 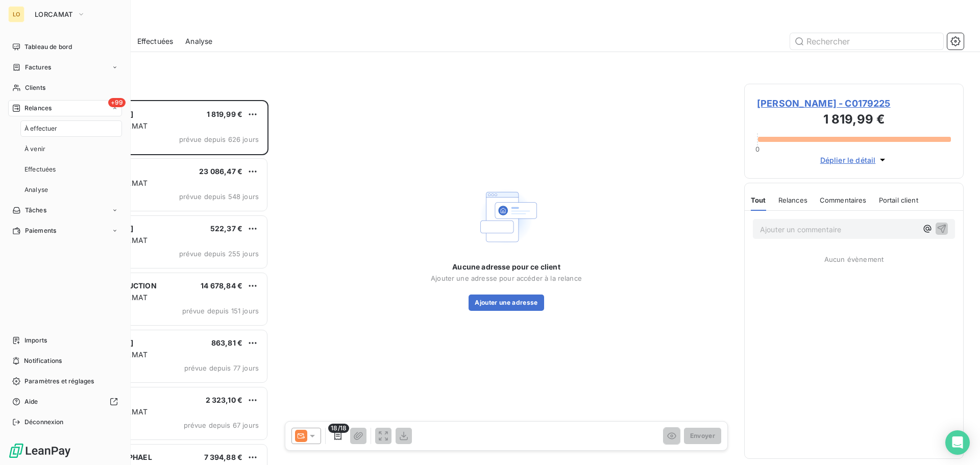 I want to click on span: Aucun évènement, so click(x=854, y=259).